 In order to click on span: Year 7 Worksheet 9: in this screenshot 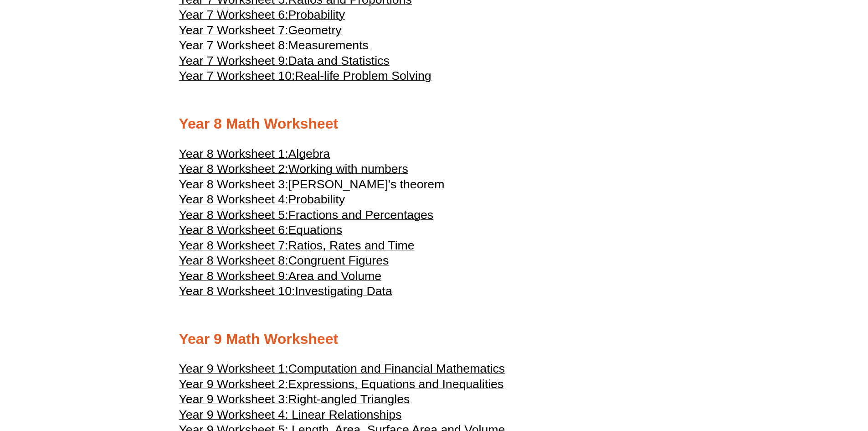, I will do `click(234, 60)`.